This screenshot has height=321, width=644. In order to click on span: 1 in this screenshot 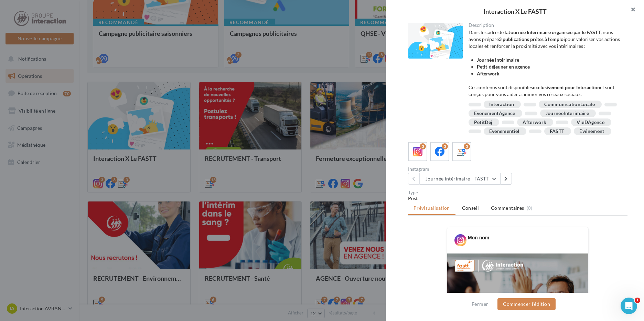, I will do `click(637, 300)`.